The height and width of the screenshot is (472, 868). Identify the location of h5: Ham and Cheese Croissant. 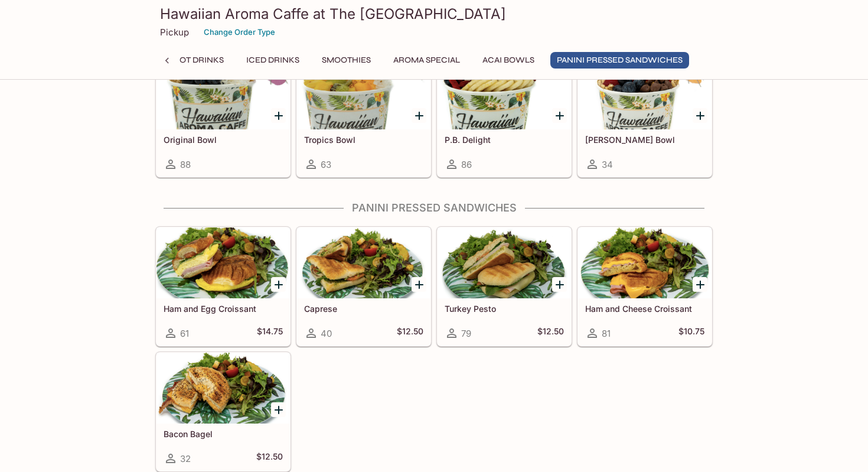
(645, 308).